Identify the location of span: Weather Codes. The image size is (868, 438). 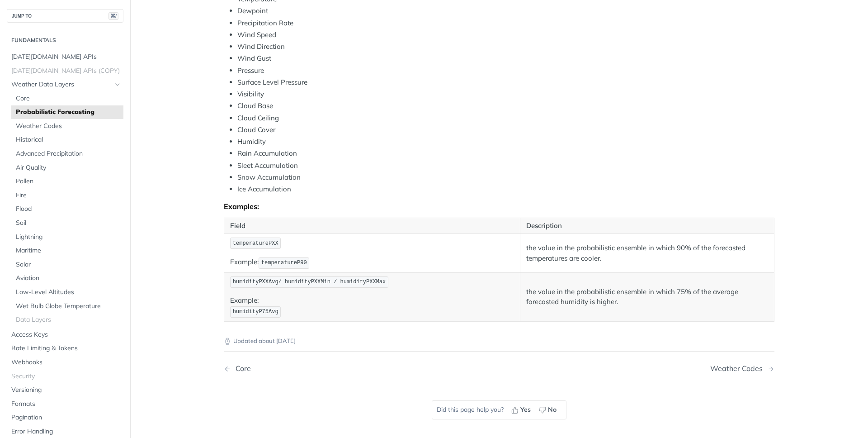
(68, 126).